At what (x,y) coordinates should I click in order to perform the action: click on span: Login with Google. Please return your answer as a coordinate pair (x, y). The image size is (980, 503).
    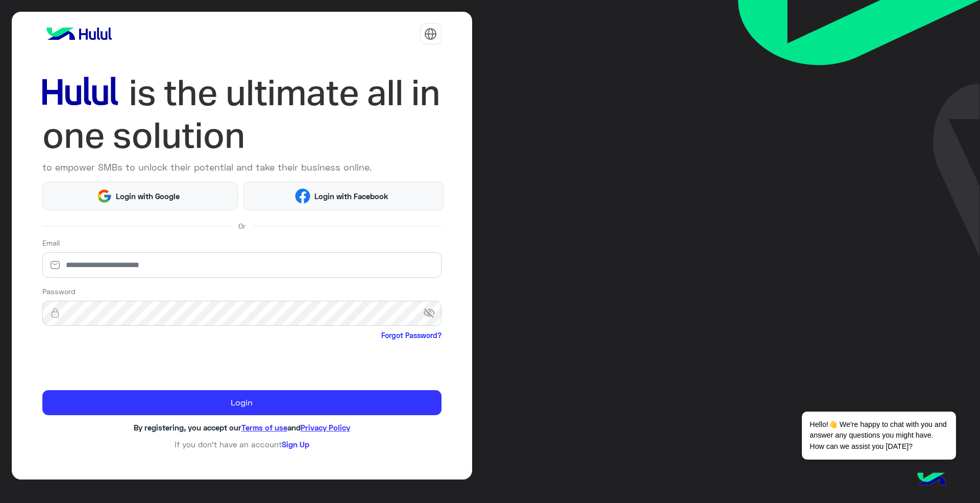
    Looking at the image, I should click on (148, 196).